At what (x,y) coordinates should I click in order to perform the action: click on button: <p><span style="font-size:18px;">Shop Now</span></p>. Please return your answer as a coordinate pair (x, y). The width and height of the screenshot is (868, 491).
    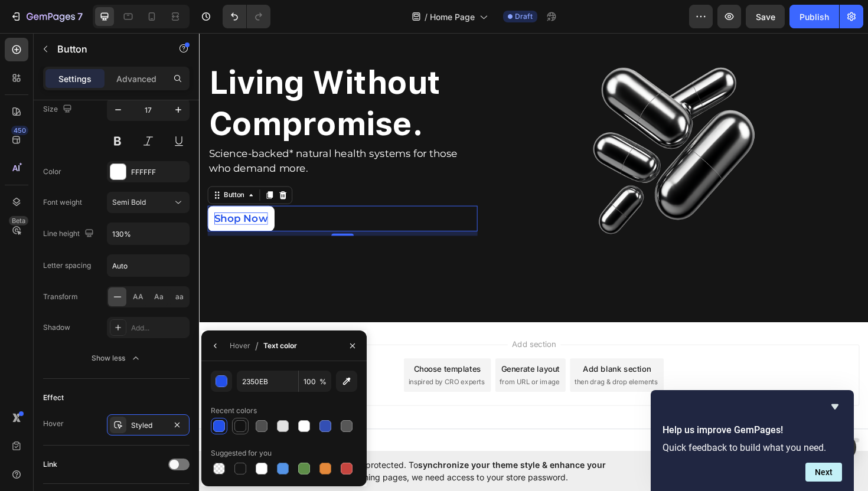
    Looking at the image, I should click on (44, 198).